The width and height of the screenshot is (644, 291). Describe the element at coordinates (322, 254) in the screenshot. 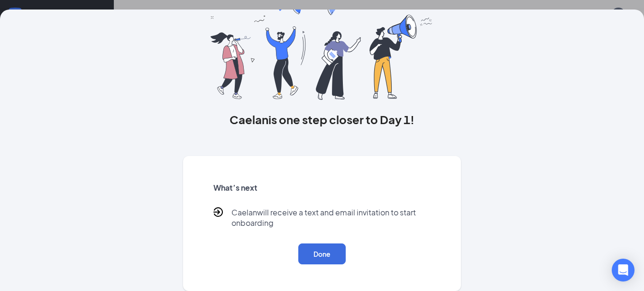

I see `button: Done` at that location.